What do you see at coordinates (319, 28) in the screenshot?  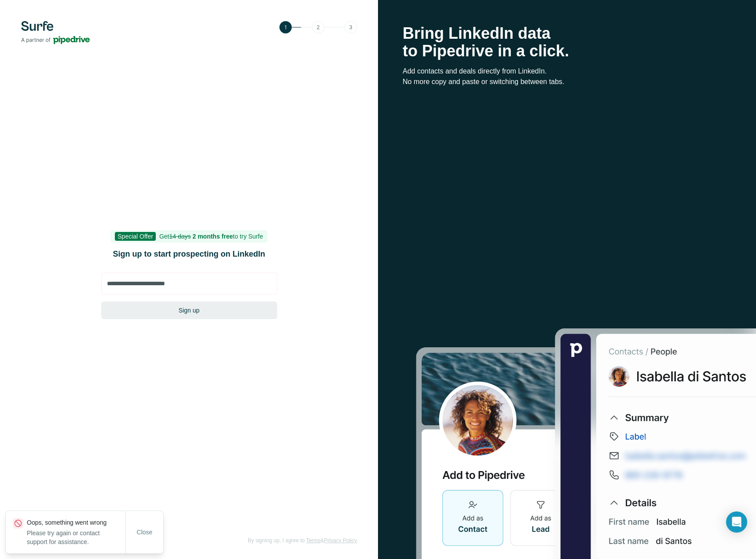 I see `img: Step 1` at bounding box center [319, 28].